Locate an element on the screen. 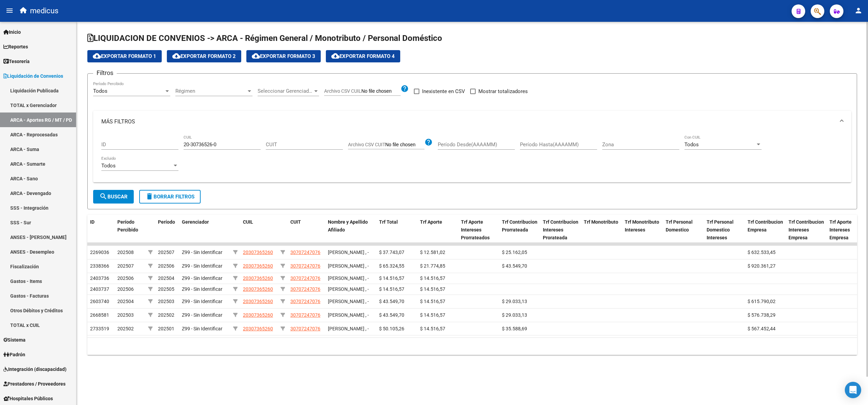  span: Reportes is located at coordinates (16, 46).